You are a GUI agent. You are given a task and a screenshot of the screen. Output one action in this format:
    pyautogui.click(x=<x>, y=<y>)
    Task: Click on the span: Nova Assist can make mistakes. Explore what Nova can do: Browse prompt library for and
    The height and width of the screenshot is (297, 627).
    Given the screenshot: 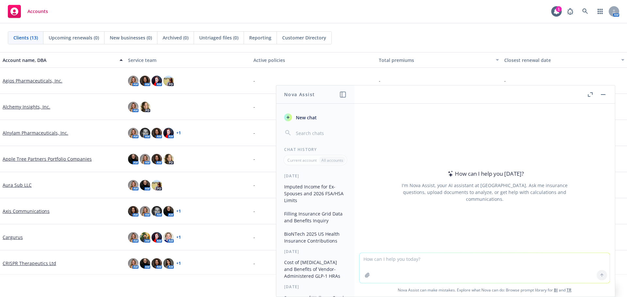 What is the action you would take?
    pyautogui.click(x=485, y=290)
    